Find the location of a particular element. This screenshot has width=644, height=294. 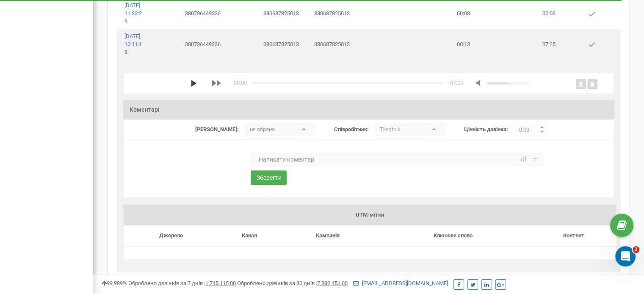

u: 7 382 453,00 is located at coordinates (332, 283).